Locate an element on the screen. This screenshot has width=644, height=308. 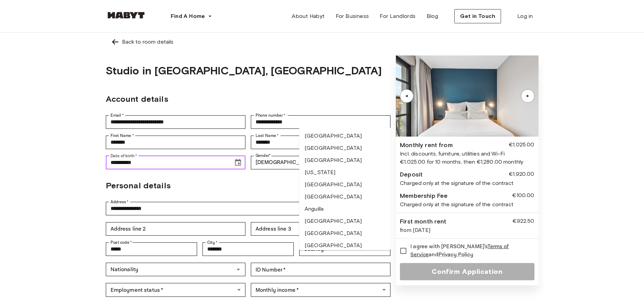
label: Email is located at coordinates (117, 115).